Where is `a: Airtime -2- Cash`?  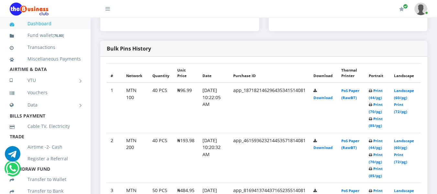 a: Airtime -2- Cash is located at coordinates (45, 147).